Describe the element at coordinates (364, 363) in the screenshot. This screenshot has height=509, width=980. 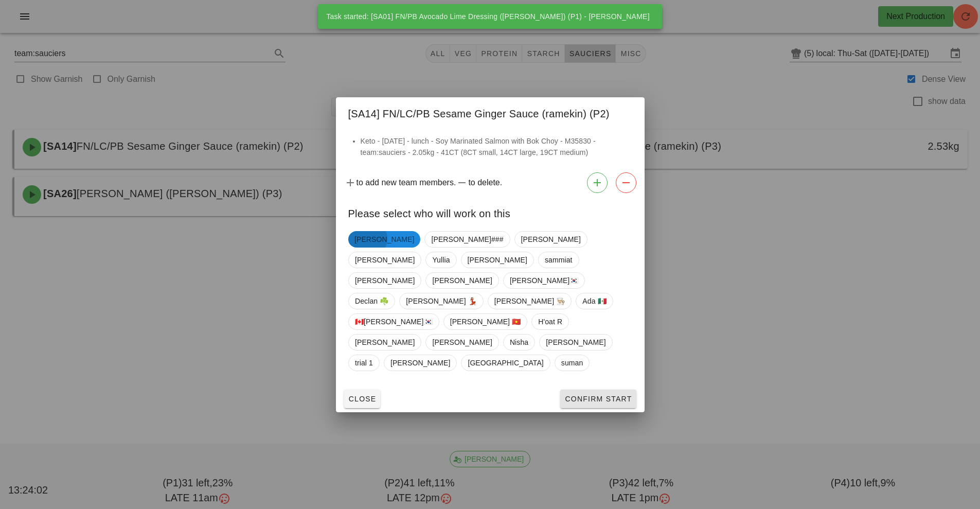
I see `span: trial 1` at that location.